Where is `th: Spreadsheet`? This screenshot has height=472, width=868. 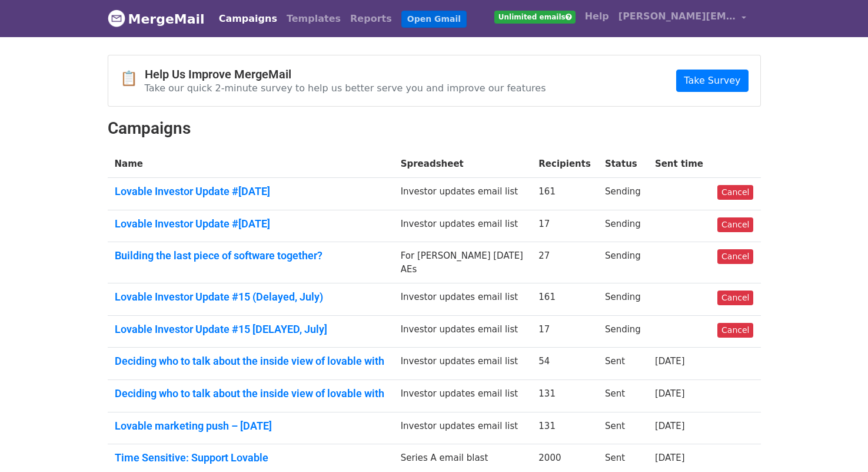
th: Spreadsheet is located at coordinates (463, 164).